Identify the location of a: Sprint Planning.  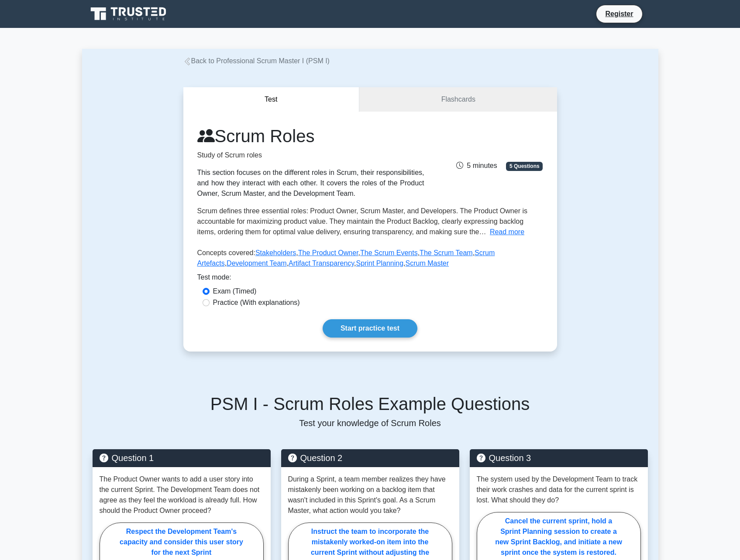
(380, 264).